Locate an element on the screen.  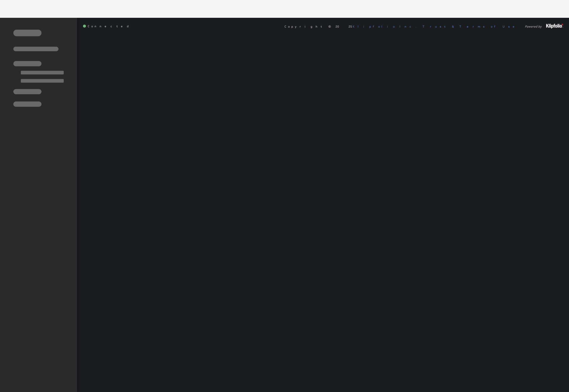
a: Klipfolio Inc. is located at coordinates (384, 26).